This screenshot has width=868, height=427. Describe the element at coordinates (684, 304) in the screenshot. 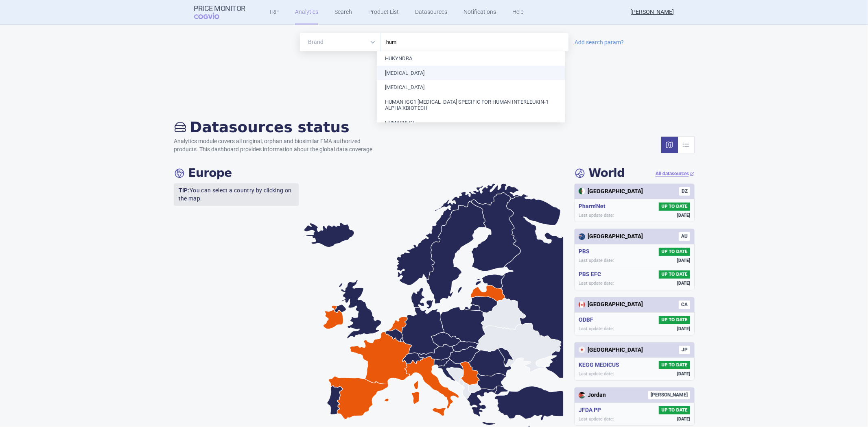

I see `span: CA` at that location.